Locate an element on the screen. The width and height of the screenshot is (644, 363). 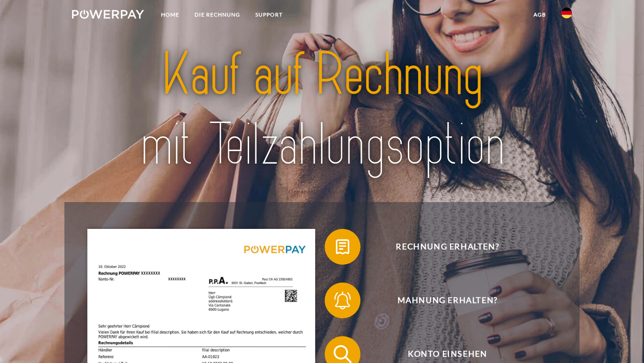
img: logo-powerpay-white.svg is located at coordinates (107, 14).